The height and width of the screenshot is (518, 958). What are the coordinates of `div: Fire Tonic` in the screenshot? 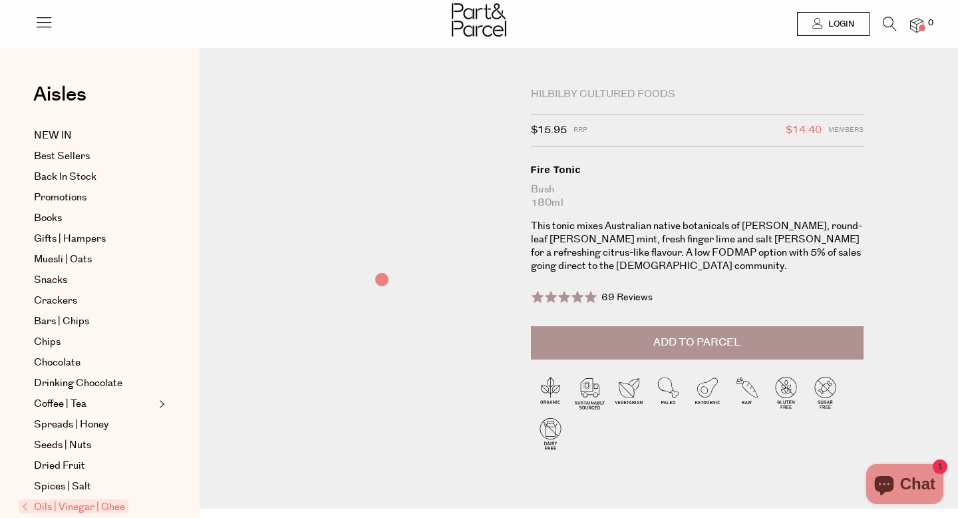 It's located at (697, 170).